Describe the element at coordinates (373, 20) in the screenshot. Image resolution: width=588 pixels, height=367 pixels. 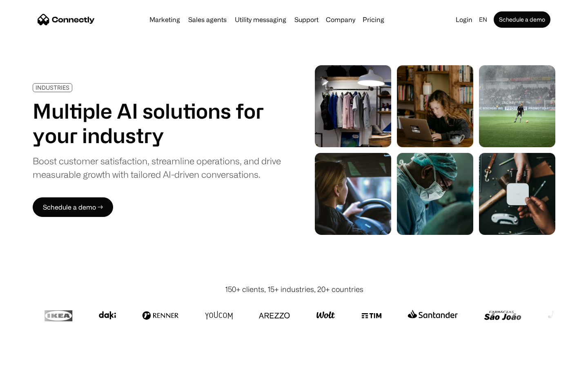
I see `a: Pricing` at that location.